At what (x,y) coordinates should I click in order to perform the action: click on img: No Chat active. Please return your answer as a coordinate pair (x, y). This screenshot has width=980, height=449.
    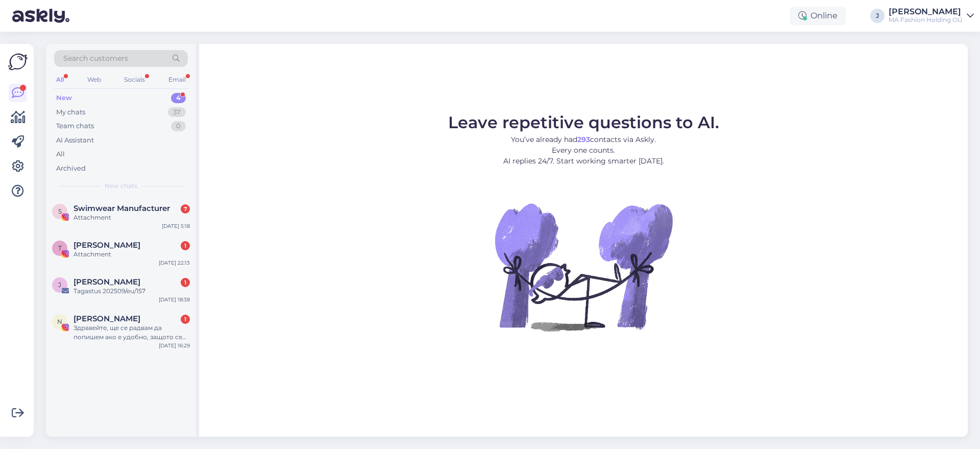
    Looking at the image, I should click on (584, 267).